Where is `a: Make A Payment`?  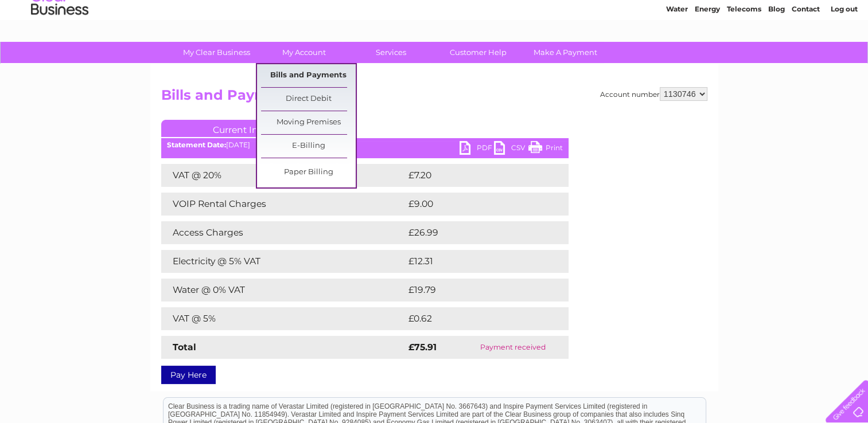
a: Make A Payment is located at coordinates (565, 52).